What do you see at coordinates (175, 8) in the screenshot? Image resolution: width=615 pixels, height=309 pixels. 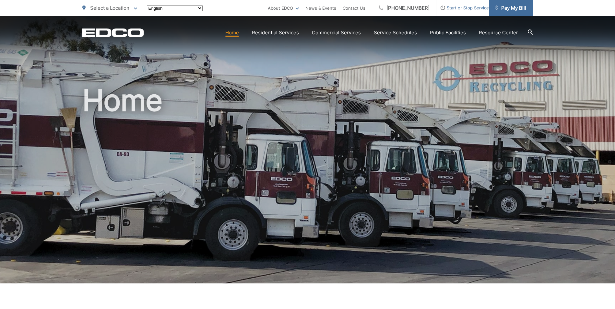 I see `select: Select a language` at bounding box center [175, 8].